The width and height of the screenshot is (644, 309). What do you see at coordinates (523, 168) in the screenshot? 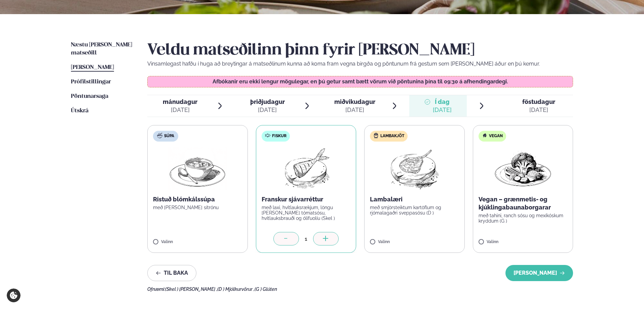
I see `img: Vegan.png` at bounding box center [523, 168].